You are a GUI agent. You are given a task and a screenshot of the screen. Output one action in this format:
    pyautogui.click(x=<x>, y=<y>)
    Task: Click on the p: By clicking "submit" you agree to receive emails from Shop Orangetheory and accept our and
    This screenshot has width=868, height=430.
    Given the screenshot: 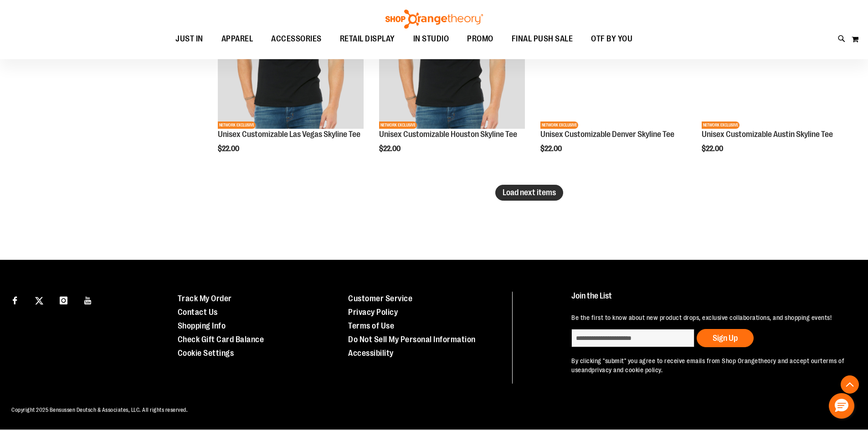 What is the action you would take?
    pyautogui.click(x=709, y=365)
    